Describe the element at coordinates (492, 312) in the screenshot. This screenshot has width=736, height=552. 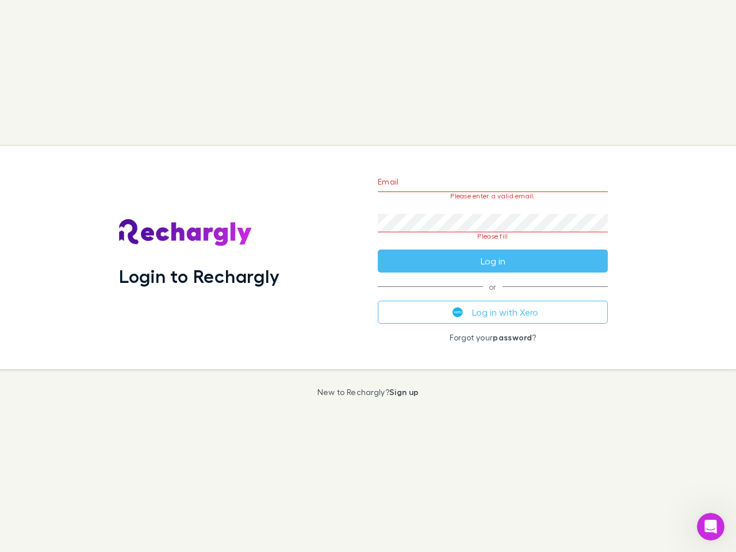
I see `button: Log in with Xero` at that location.